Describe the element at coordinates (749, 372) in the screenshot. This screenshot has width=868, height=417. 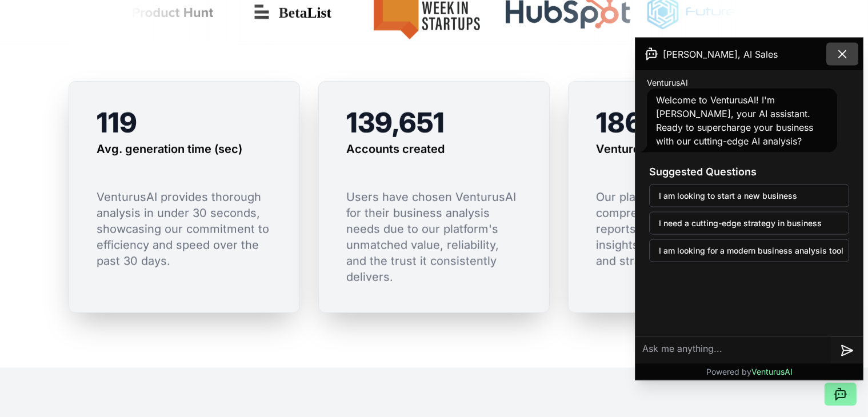
I see `p: Powered by` at that location.